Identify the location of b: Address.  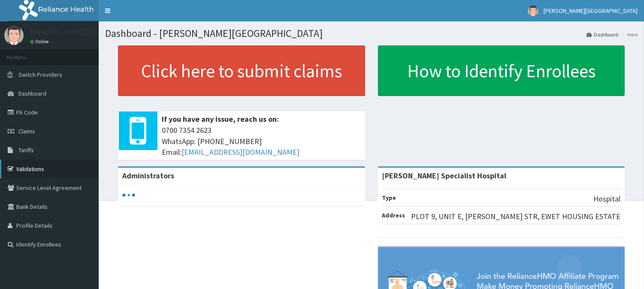
(394, 215).